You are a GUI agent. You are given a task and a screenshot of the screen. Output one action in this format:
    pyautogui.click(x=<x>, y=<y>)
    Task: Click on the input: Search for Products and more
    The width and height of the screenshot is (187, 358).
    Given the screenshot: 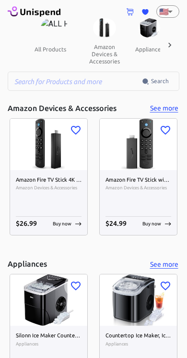 What is the action you would take?
    pyautogui.click(x=75, y=81)
    